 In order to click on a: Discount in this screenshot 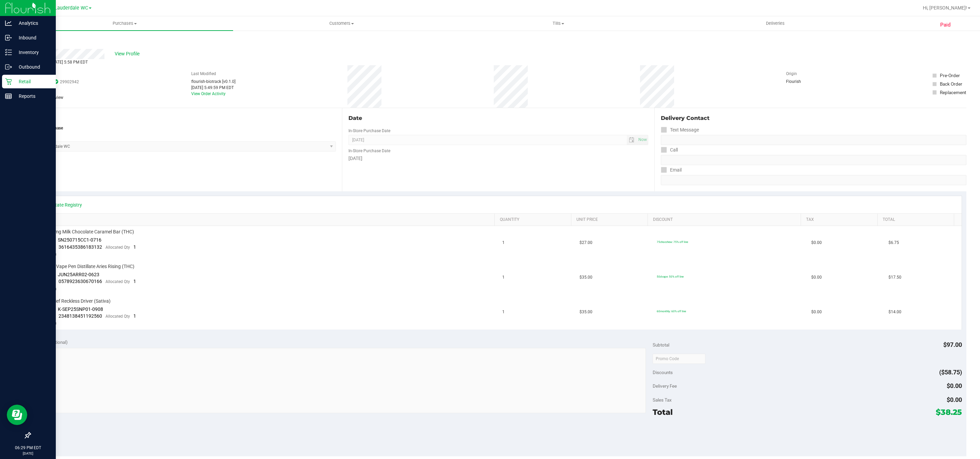, I will do `click(726, 220)`.